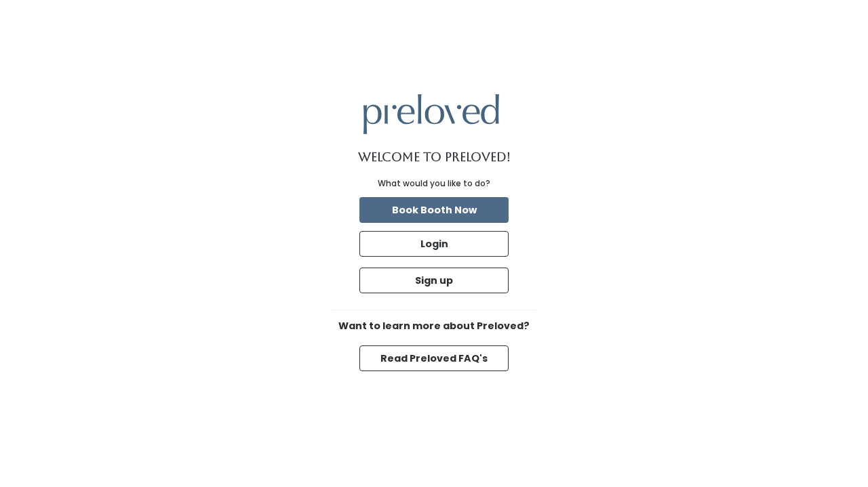  What do you see at coordinates (434, 244) in the screenshot?
I see `button: Login` at bounding box center [434, 244].